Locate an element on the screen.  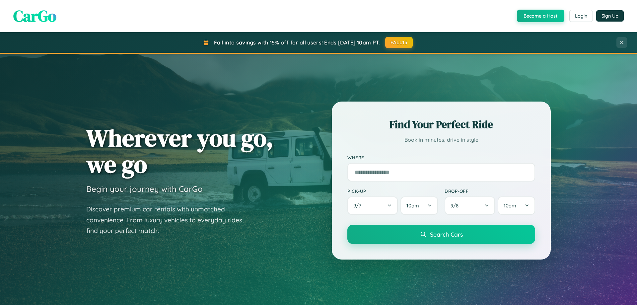
button: 9/8 is located at coordinates (470, 206).